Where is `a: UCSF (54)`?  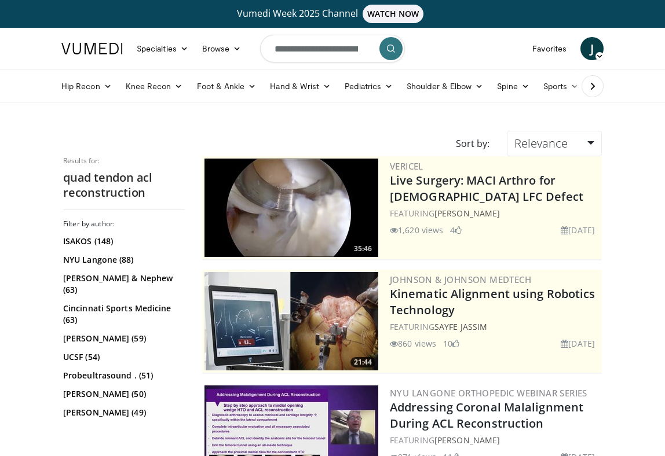 a: UCSF (54) is located at coordinates (122, 357).